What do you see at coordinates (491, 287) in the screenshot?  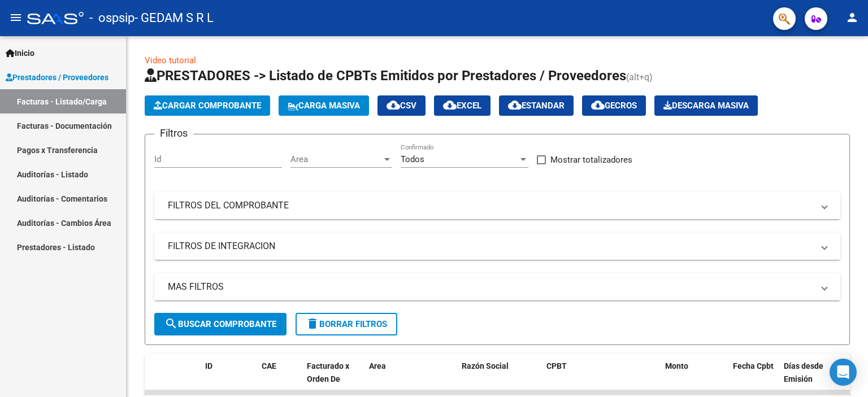 I see `mat-panel-title: MAS FILTROS` at bounding box center [491, 287].